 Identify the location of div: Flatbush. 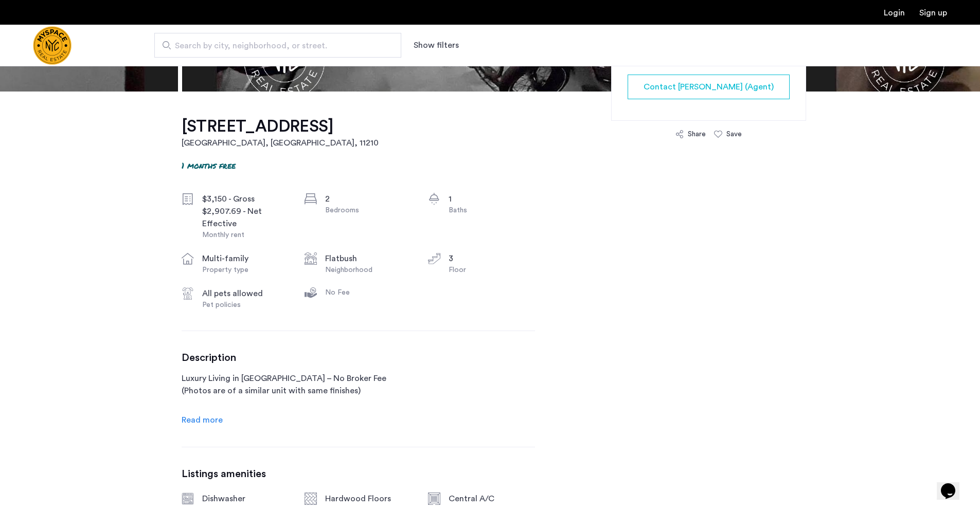
(368, 259).